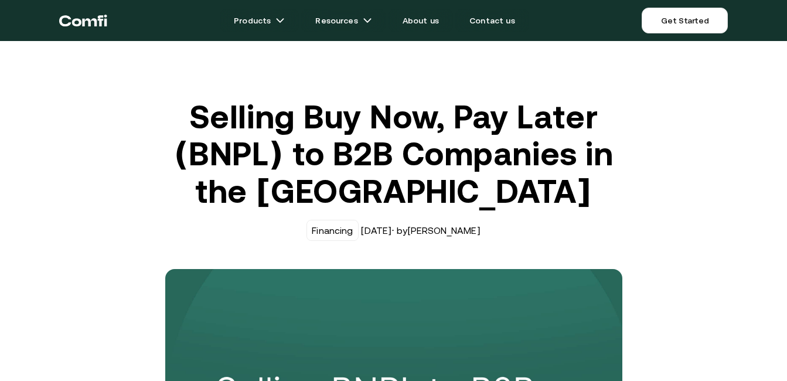  I want to click on div: Financing, so click(332, 230).